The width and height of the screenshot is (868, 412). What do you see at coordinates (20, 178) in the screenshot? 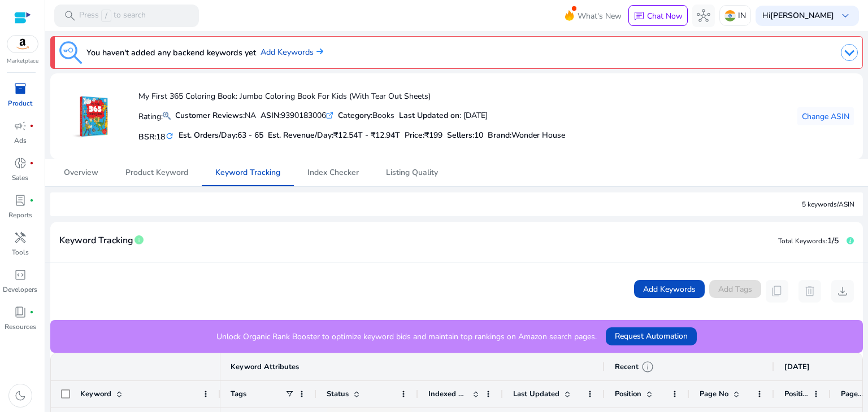
I see `p: Sales` at bounding box center [20, 178].